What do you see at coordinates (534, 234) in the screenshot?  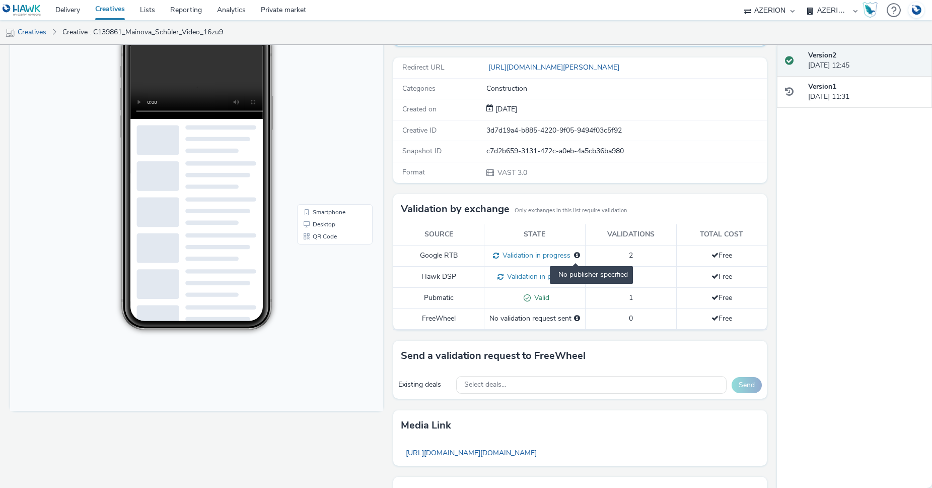 I see `th: State` at bounding box center [534, 234].